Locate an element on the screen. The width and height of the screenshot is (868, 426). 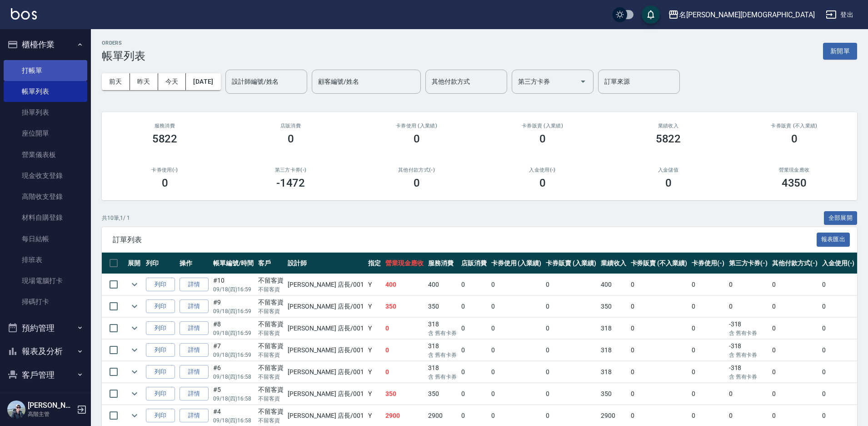
th: 列印 is located at coordinates (160, 263).